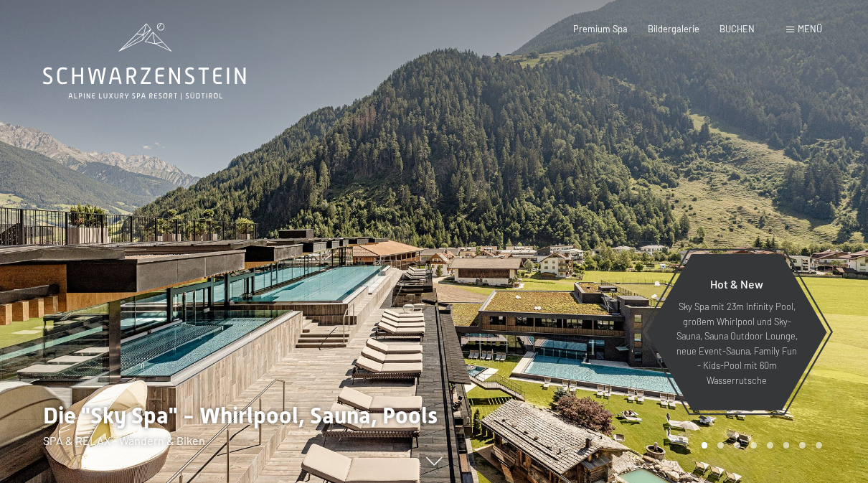  What do you see at coordinates (810, 29) in the screenshot?
I see `span: Menü` at bounding box center [810, 29].